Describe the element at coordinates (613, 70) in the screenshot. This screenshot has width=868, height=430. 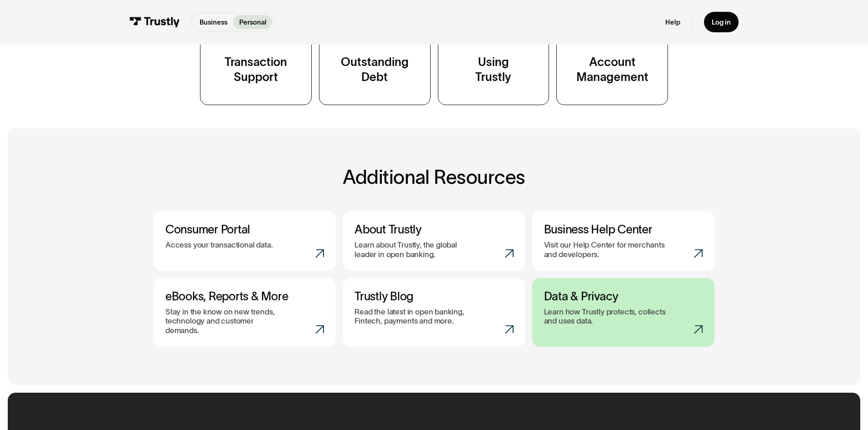
I see `div: Account Management` at that location.